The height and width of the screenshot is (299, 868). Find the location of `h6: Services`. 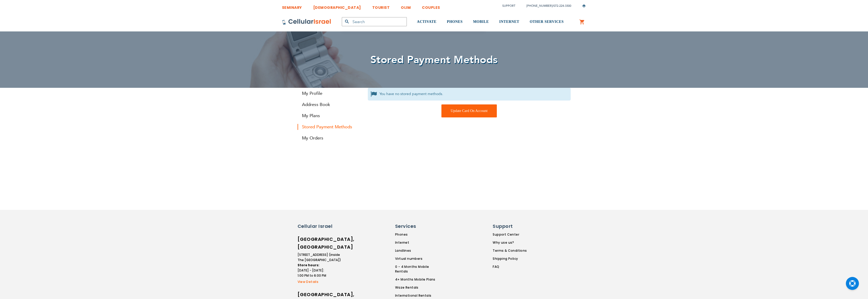

h6: Services is located at coordinates (417, 226).